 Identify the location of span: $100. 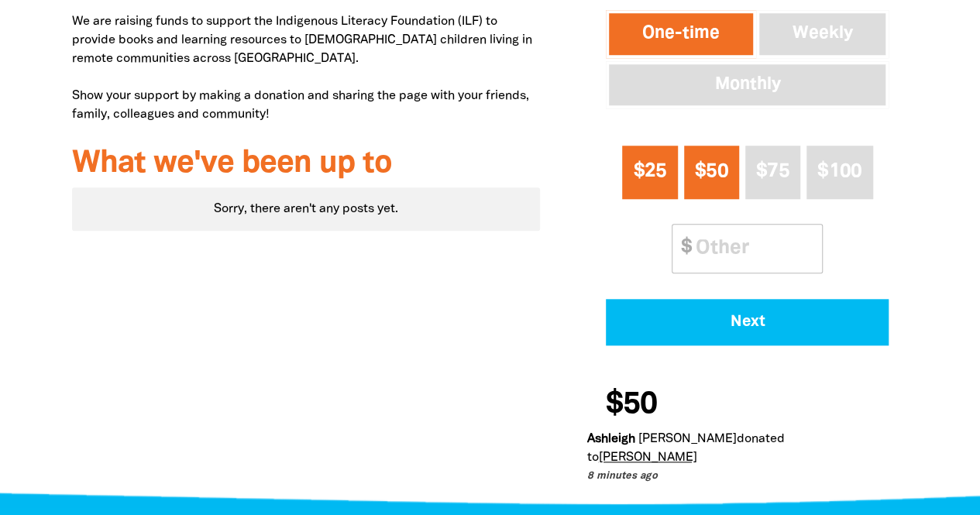
(839, 171).